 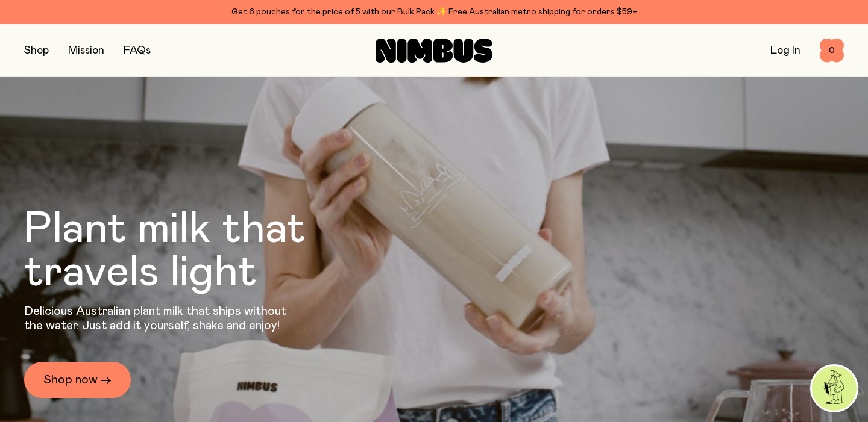 I want to click on button: 0, so click(x=832, y=50).